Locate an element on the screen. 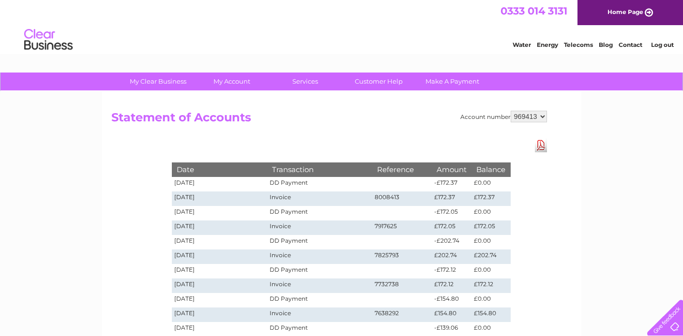  a: Water is located at coordinates (522, 45).